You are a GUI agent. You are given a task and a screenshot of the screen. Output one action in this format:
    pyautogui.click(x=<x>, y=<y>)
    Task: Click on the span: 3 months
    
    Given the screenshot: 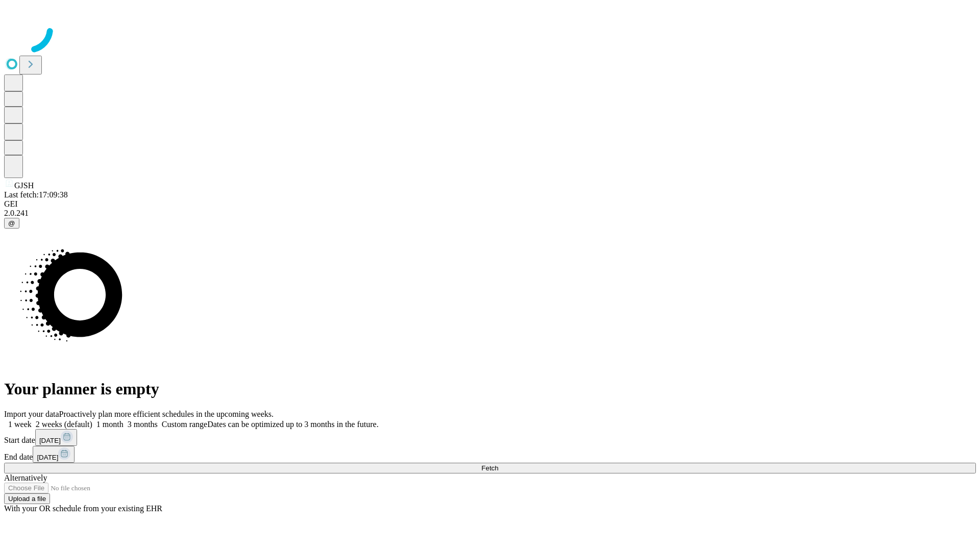 What is the action you would take?
    pyautogui.click(x=143, y=424)
    